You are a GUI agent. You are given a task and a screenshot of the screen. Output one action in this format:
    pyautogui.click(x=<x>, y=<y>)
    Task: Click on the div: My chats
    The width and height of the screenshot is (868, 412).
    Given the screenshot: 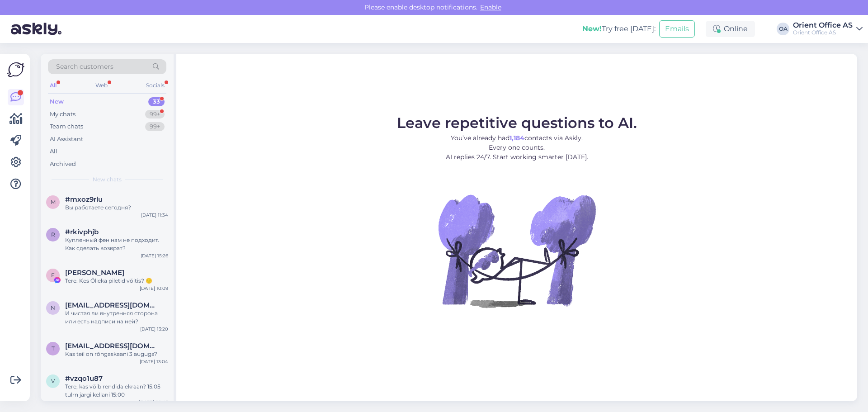 What is the action you would take?
    pyautogui.click(x=62, y=114)
    